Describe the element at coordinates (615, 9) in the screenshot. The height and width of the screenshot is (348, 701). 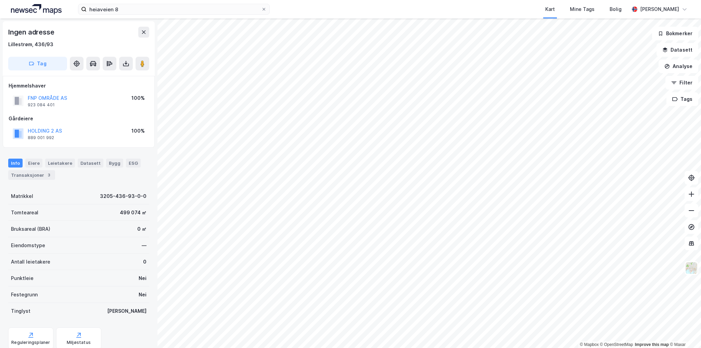
I see `div: Bolig` at that location.